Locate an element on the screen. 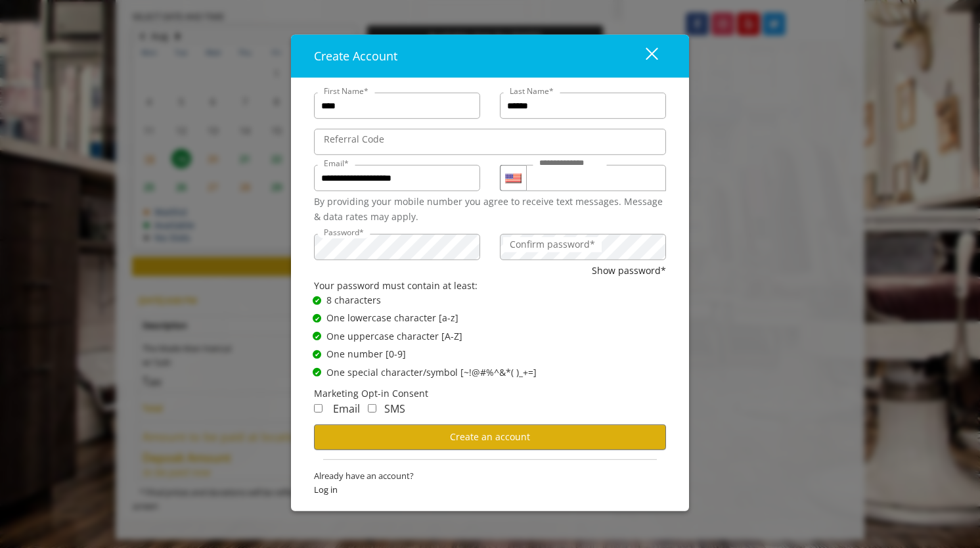  span: Log in is located at coordinates (490, 490).